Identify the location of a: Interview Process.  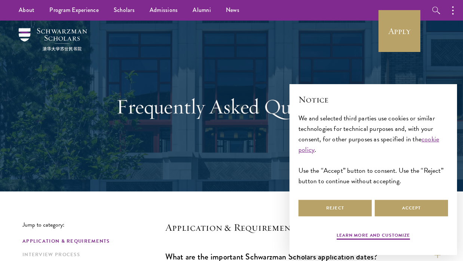
(92, 255).